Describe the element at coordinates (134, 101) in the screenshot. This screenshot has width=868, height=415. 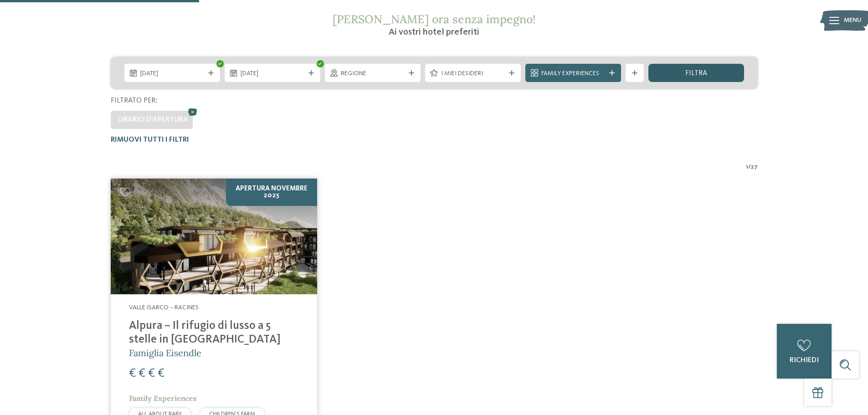
I see `span: Filtrato per:` at that location.